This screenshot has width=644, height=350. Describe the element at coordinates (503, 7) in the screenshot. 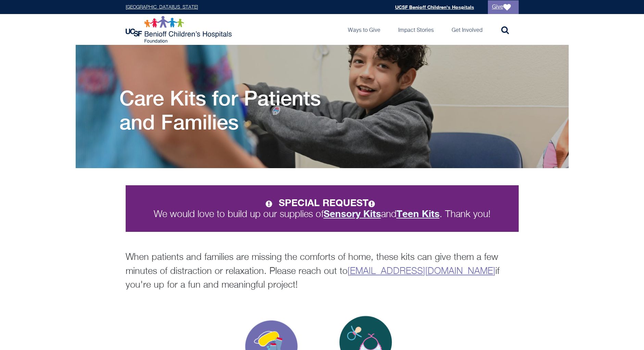

I see `a: Give` at that location.